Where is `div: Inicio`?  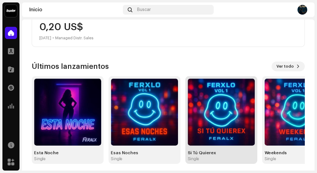
div: Inicio is located at coordinates (75, 10).